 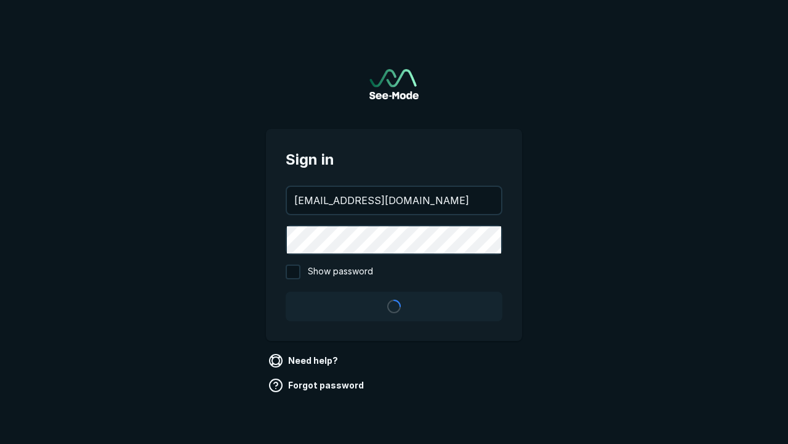 What do you see at coordinates (341, 272) in the screenshot?
I see `span: Show password` at bounding box center [341, 272].